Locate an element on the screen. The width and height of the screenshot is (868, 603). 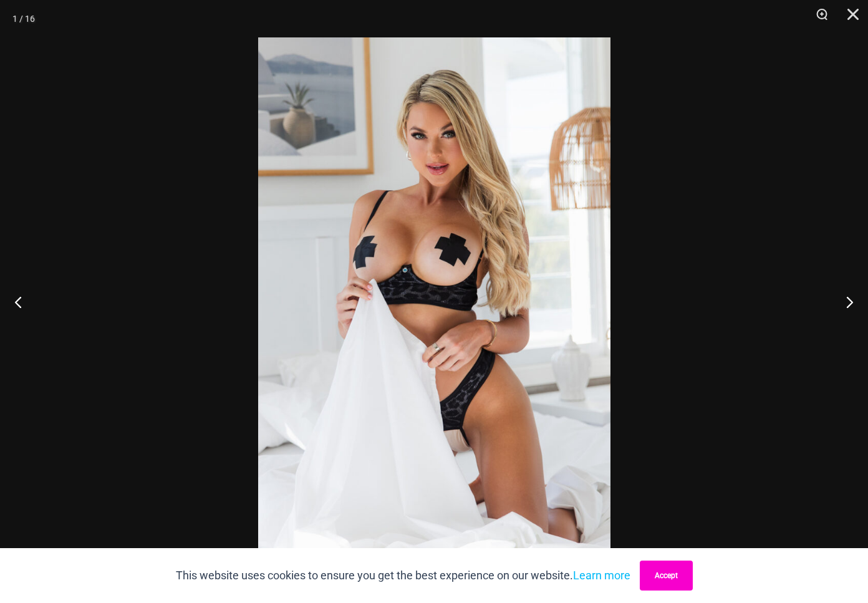
a: Learn more is located at coordinates (601, 575).